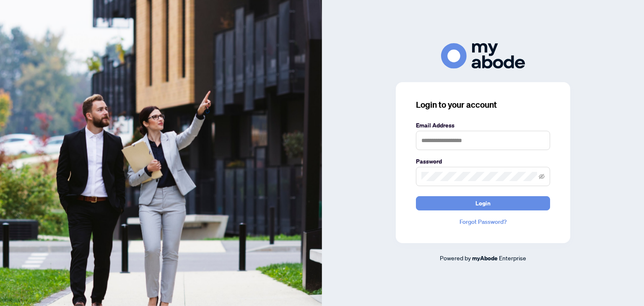 The width and height of the screenshot is (644, 306). I want to click on a: Forgot Password?, so click(483, 222).